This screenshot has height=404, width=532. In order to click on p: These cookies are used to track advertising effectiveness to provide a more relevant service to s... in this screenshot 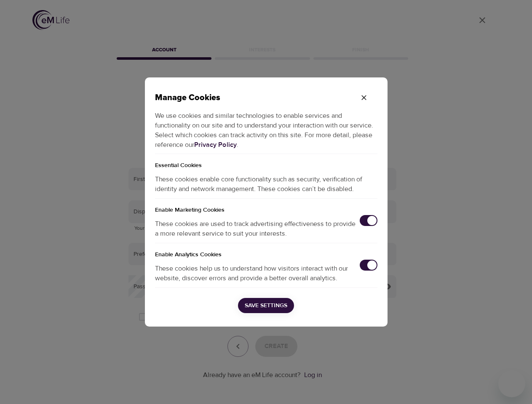, I will do `click(257, 229)`.